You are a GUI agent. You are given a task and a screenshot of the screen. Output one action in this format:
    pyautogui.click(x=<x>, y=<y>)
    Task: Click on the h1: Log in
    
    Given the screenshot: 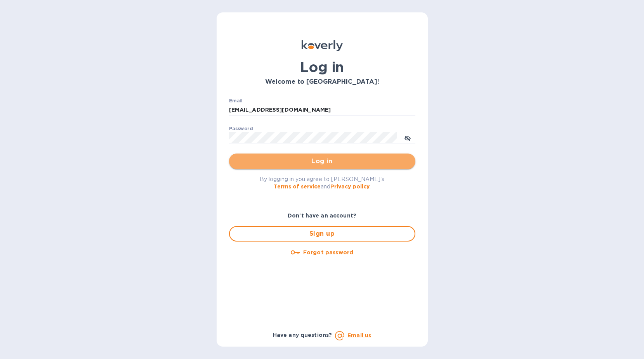 What is the action you would take?
    pyautogui.click(x=322, y=67)
    